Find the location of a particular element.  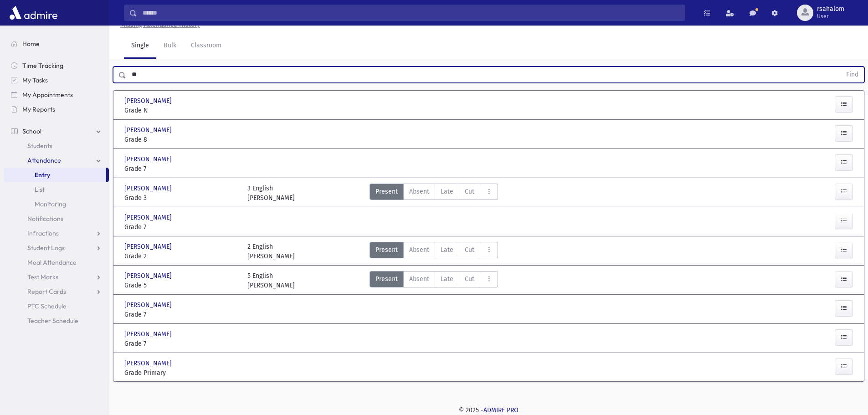

a: My Tasks is located at coordinates (56, 80).